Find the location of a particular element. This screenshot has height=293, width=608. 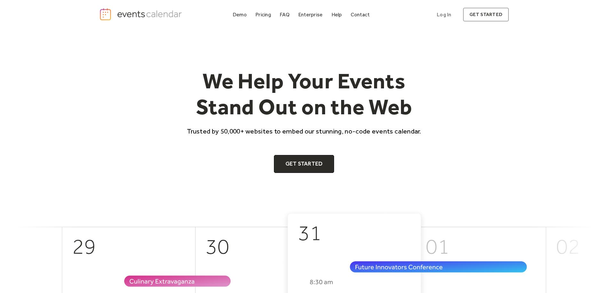

a: Get Started is located at coordinates (304, 164).